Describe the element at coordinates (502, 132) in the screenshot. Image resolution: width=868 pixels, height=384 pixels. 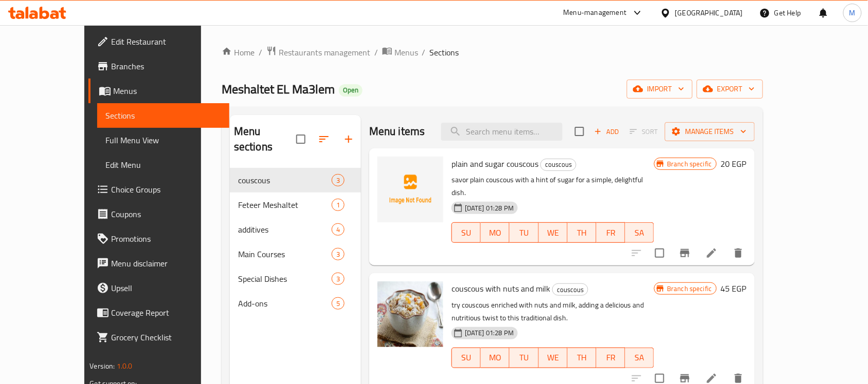
I see `input: search` at that location.